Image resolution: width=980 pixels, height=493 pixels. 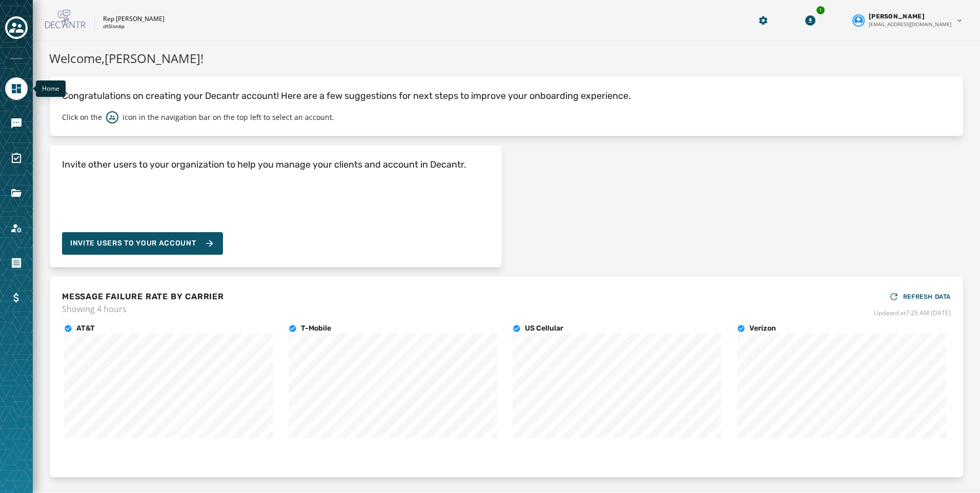 What do you see at coordinates (114, 27) in the screenshot?
I see `p: dt5isn6p` at bounding box center [114, 27].